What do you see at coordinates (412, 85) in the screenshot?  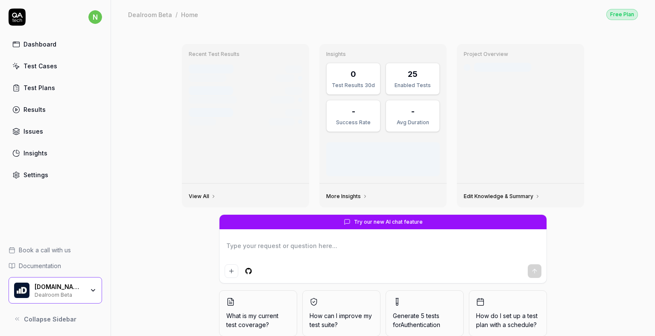 I see `div: Enabled Tests` at bounding box center [412, 85].